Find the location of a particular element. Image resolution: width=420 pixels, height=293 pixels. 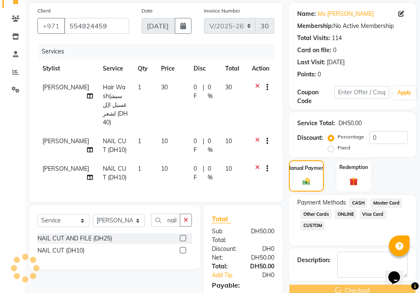

input: Search by Name/Mobile/Email/Code is located at coordinates (97, 26).